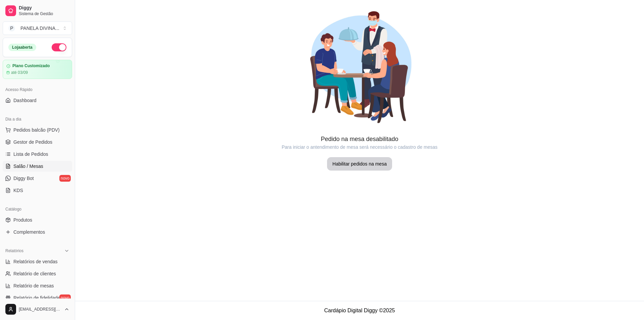 Image resolution: width=644 pixels, height=320 pixels. What do you see at coordinates (37, 100) in the screenshot?
I see `a: Dashboard` at bounding box center [37, 100].